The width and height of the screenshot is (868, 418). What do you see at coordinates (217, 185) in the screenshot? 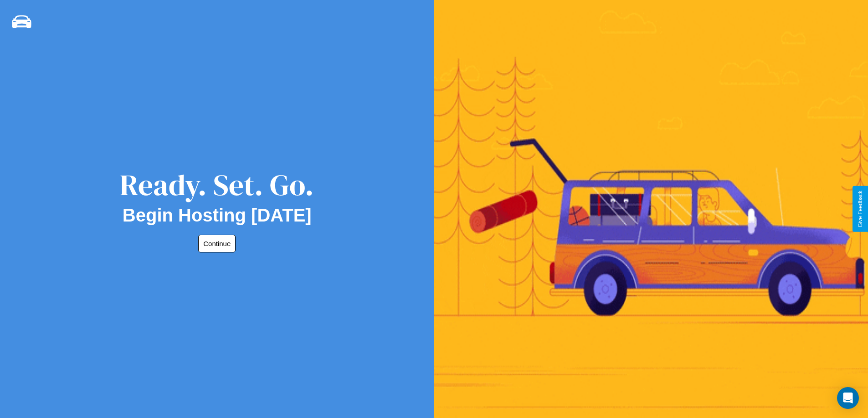
I see `div: Ready. Set. Go.` at bounding box center [217, 185].